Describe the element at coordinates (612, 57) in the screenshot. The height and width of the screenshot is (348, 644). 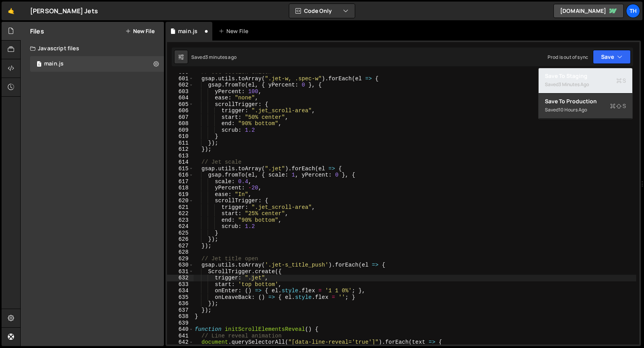
I see `button: Save` at that location.